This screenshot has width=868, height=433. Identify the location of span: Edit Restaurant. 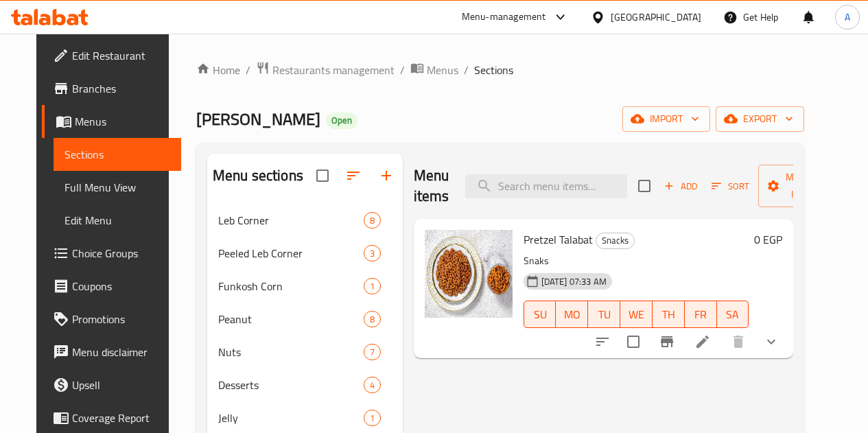
(121, 55).